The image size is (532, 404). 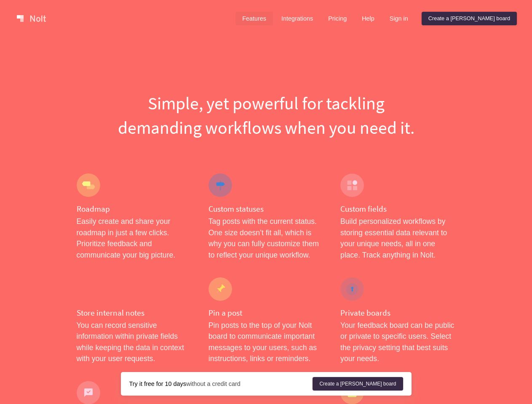 I want to click on h1: Simple, yet powerful for tackling demanding workflows when you need it., so click(x=266, y=115).